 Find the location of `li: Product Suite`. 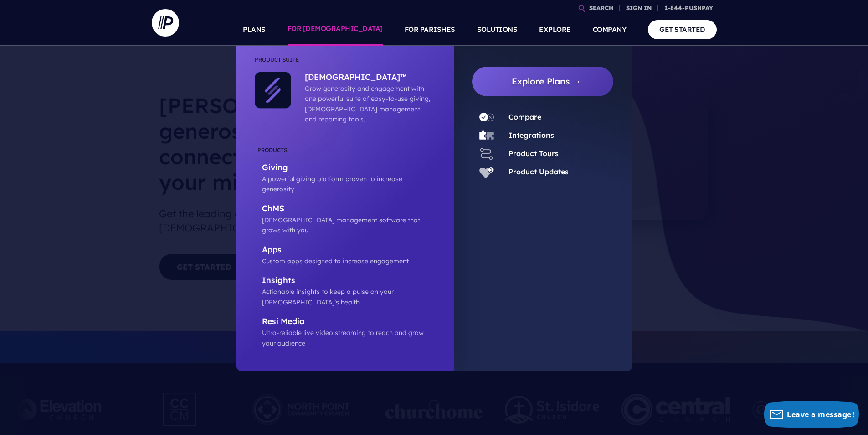

li: Product Suite is located at coordinates (345, 63).